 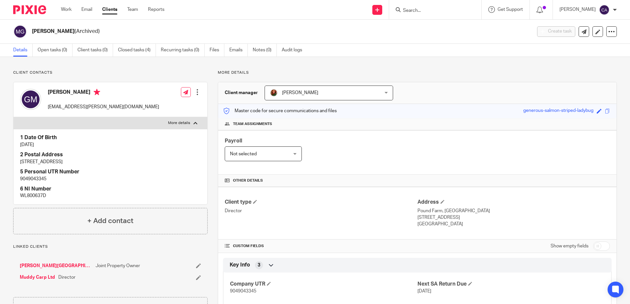 What do you see at coordinates (259, 265) in the screenshot?
I see `span: 3` at bounding box center [259, 265].